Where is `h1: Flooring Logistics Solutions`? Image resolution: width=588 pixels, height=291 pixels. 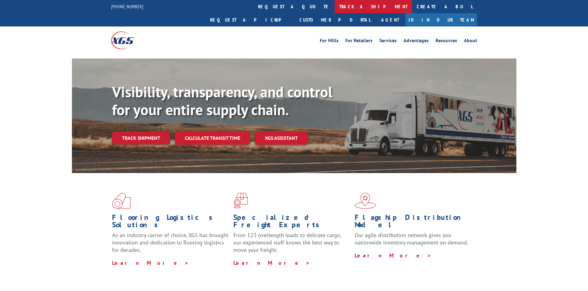
h1: Flooring Logistics Solutions is located at coordinates (170, 223).